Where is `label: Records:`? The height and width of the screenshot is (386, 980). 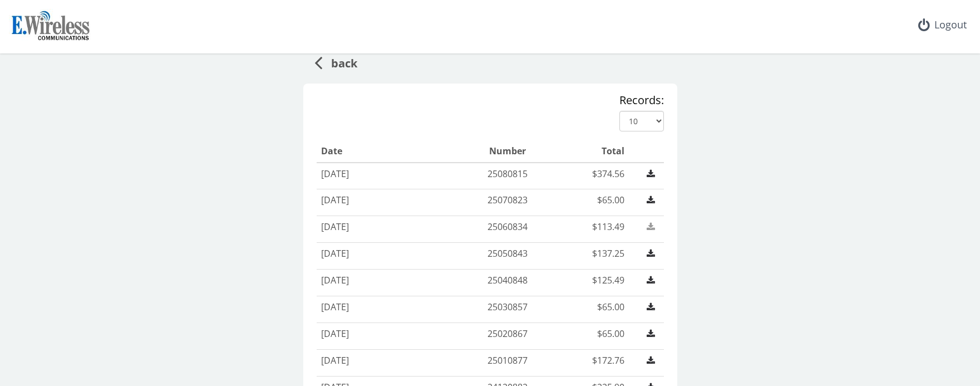
label: Records: is located at coordinates (642, 100).